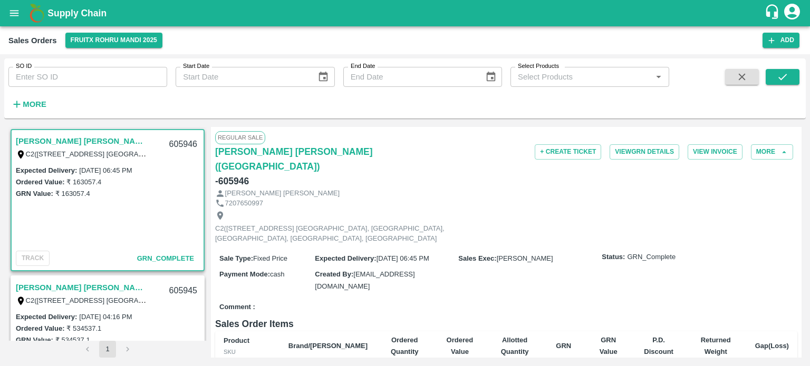 Image resolution: width=810 pixels, height=366 pixels. I want to click on div: 605946, so click(183, 144).